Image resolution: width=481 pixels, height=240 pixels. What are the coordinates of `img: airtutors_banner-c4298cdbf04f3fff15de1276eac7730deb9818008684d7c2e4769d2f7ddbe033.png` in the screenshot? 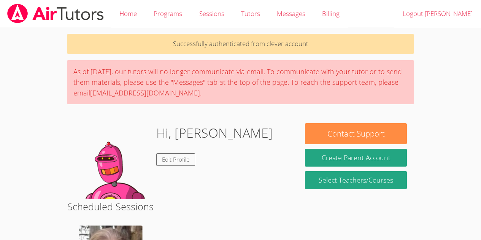 It's located at (56, 13).